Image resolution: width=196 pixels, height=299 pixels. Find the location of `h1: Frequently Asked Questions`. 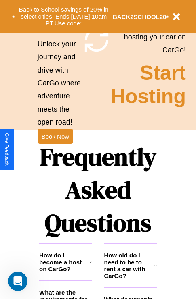

h1: Frequently Asked Questions is located at coordinates (98, 190).